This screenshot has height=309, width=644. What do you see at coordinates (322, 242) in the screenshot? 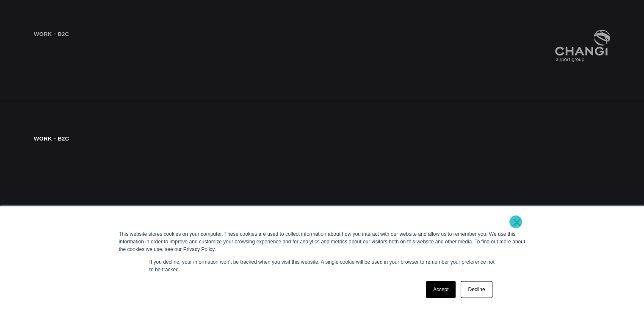
I see `div: This website stores cookies on your computer. These cookies are used to collect information about...` at bounding box center [322, 242].